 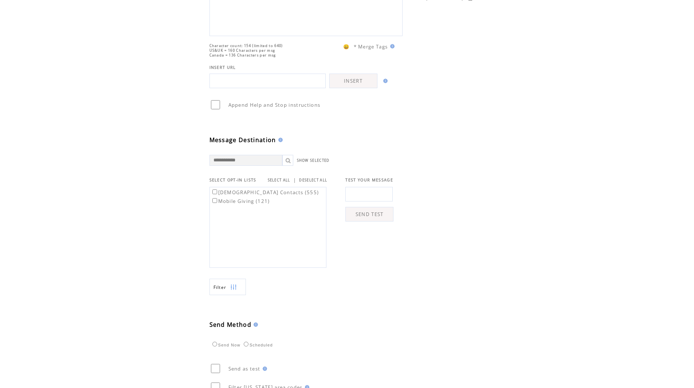 What do you see at coordinates (353, 81) in the screenshot?
I see `a: INSERT` at bounding box center [353, 81].